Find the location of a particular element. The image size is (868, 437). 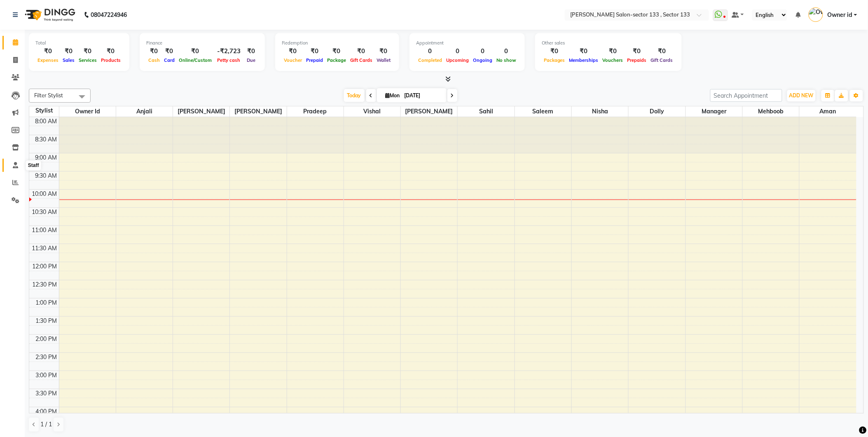

img: Owner id is located at coordinates (815, 15).